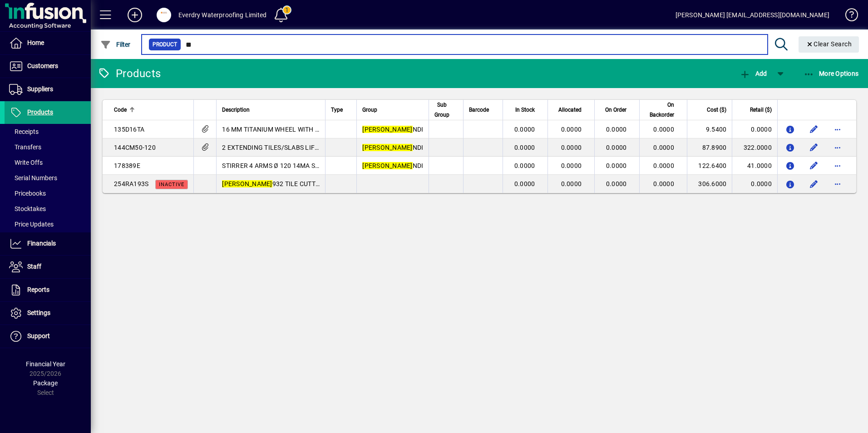  What do you see at coordinates (27, 209) in the screenshot?
I see `span: Stocktakes` at bounding box center [27, 209].